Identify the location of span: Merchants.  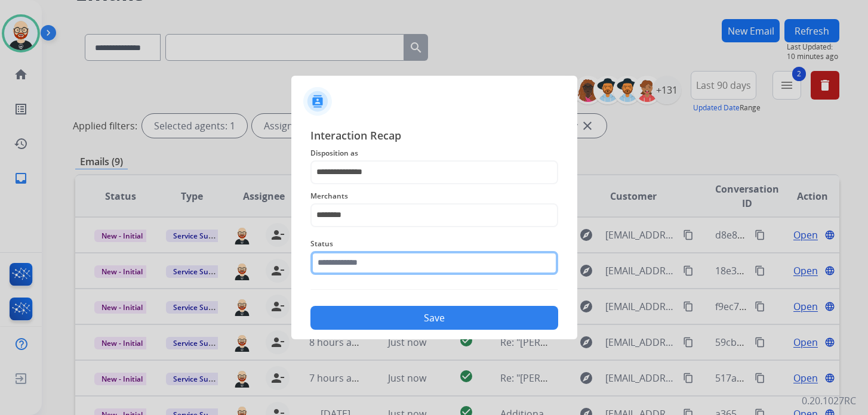
(434, 196).